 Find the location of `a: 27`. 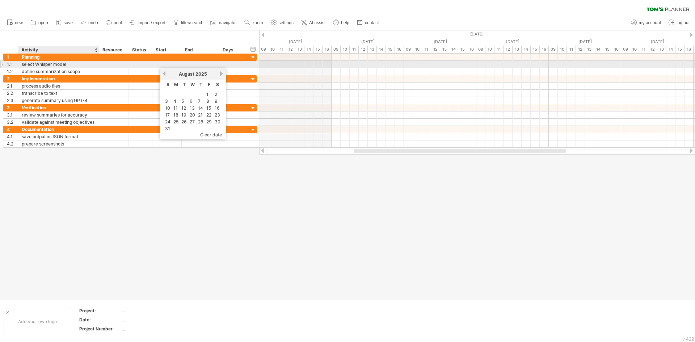

a: 27 is located at coordinates (192, 122).